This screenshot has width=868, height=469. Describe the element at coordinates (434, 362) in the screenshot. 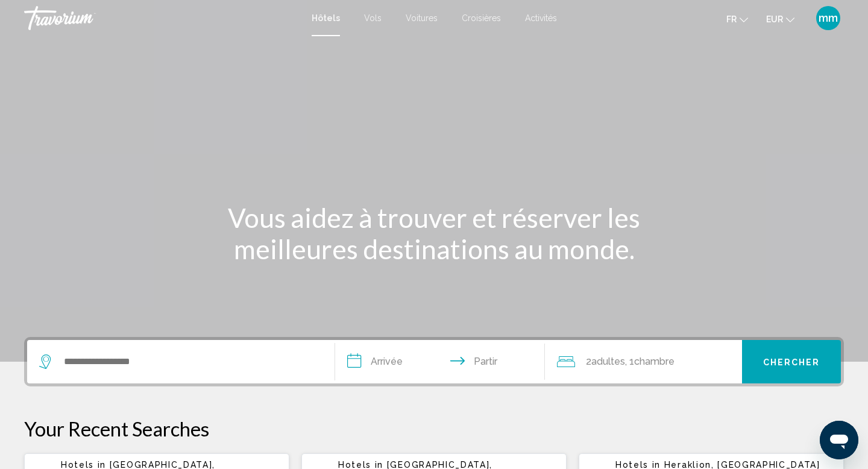

I see `div: Widget de recherche` at that location.